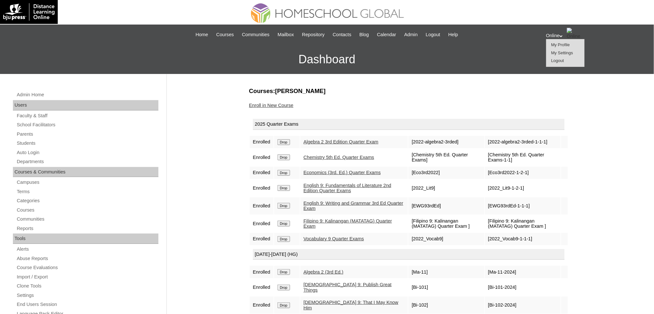 Image resolution: width=654 pixels, height=314 pixels. What do you see at coordinates (286, 35) in the screenshot?
I see `a: Mailbox` at bounding box center [286, 35].